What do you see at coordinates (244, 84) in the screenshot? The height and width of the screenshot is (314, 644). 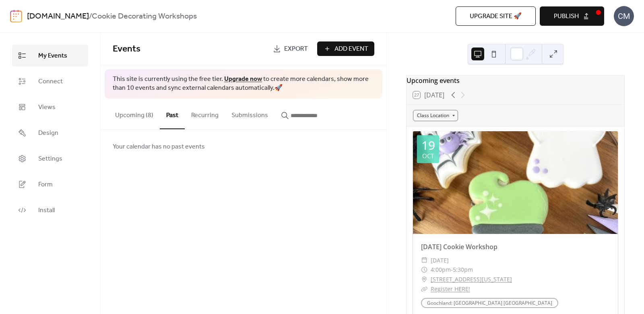 I see `span: This site is currently using the free tier. to create more calendars, show more than 10 events an...` at bounding box center [244, 84].